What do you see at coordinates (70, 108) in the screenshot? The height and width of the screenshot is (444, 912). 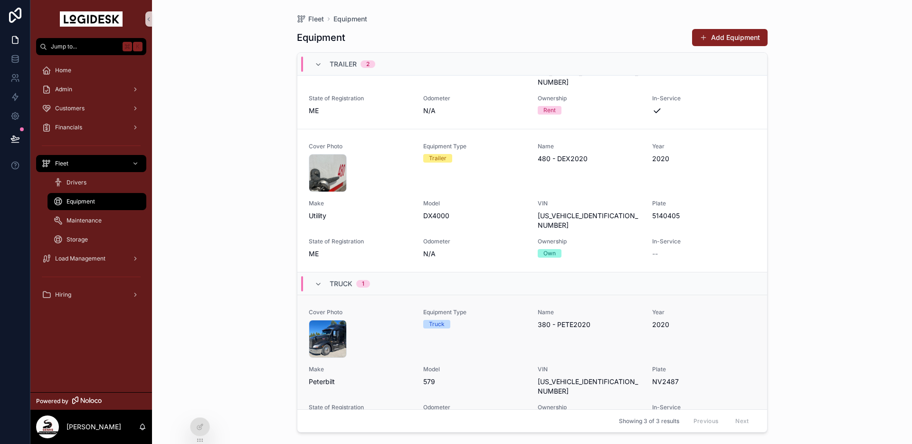 I see `span: Customers` at bounding box center [70, 108].